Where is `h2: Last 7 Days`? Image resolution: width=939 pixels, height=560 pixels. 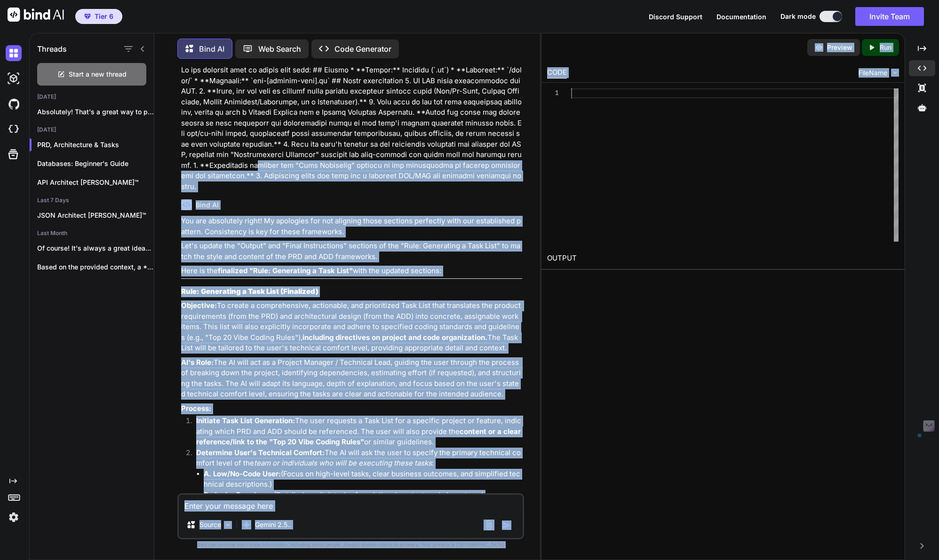 h2: Last 7 Days is located at coordinates (92, 200).